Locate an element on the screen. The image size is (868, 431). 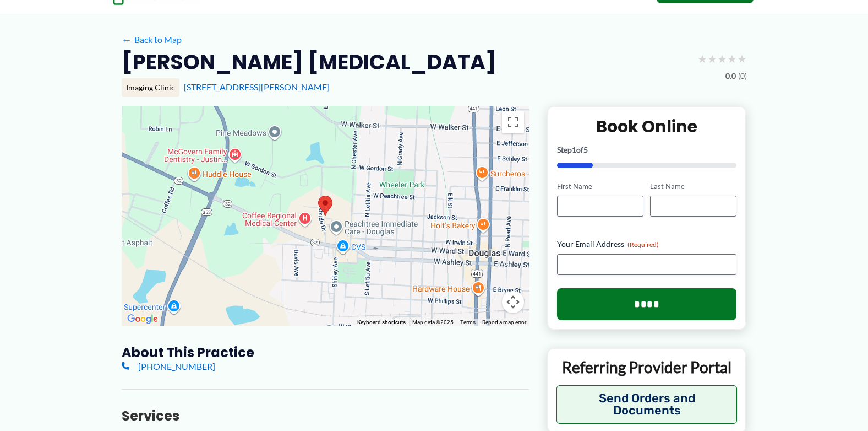
label: First Name is located at coordinates (600, 186).